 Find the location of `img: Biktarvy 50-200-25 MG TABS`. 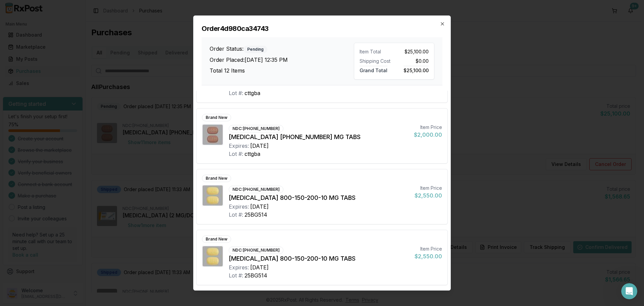

img: Biktarvy 50-200-25 MG TABS is located at coordinates (213, 135).